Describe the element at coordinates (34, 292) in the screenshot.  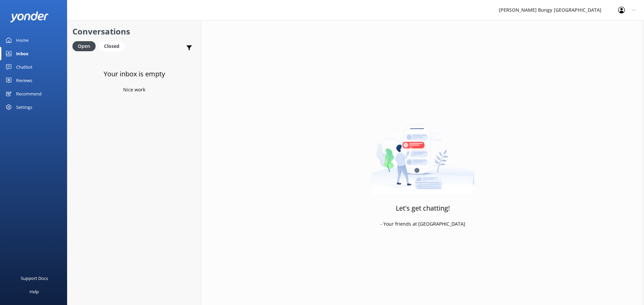
I see `div: Help` at that location.